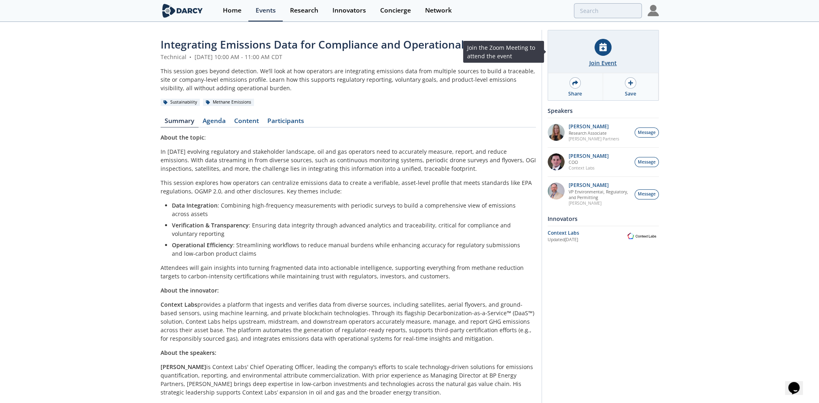  Describe the element at coordinates (589, 162) in the screenshot. I see `p: COO` at that location.